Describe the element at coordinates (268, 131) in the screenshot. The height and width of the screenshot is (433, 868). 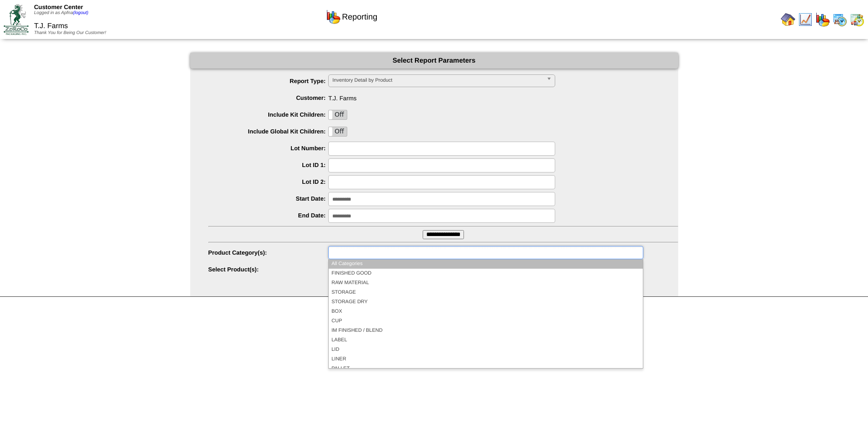
I see `label: Include Global Kit Children:` at that location.